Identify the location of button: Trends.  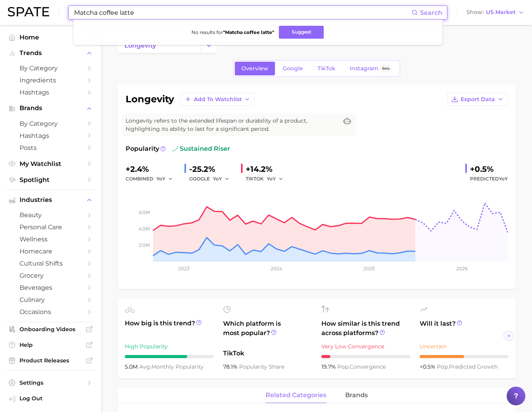
(50, 53).